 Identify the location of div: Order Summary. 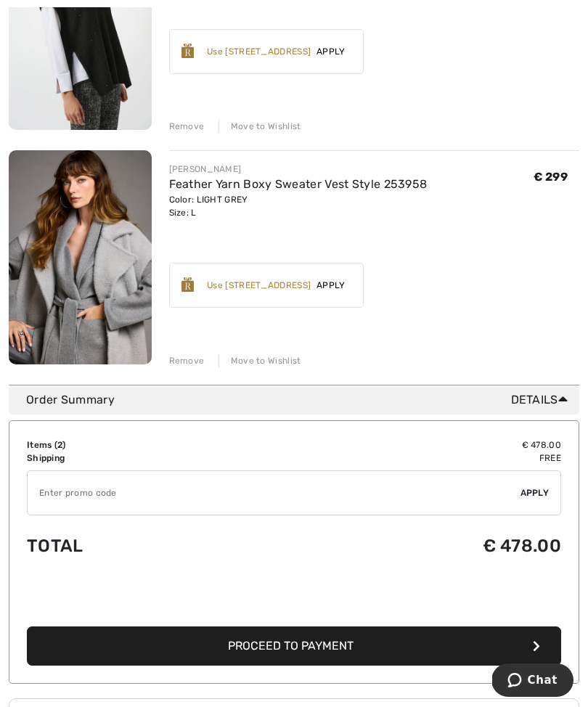
(300, 400).